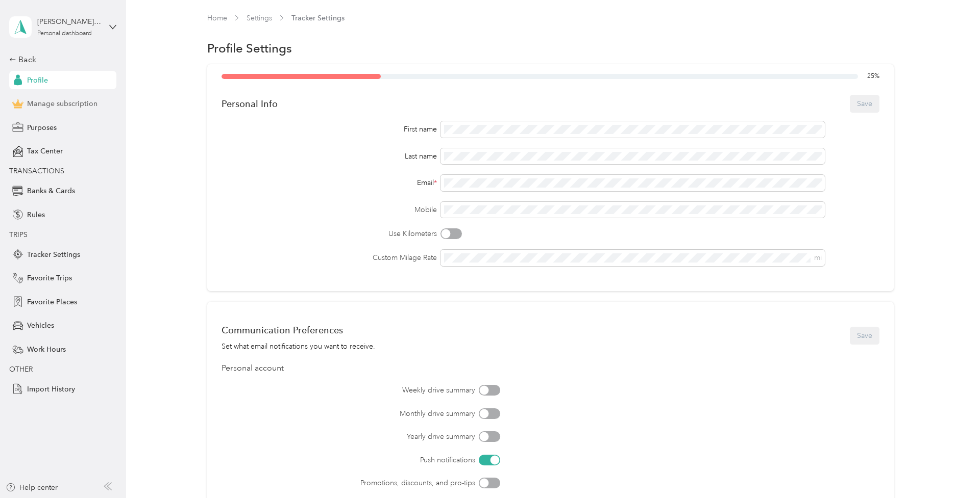 This screenshot has width=980, height=498. What do you see at coordinates (52, 302) in the screenshot?
I see `span: Favorite Places` at bounding box center [52, 302].